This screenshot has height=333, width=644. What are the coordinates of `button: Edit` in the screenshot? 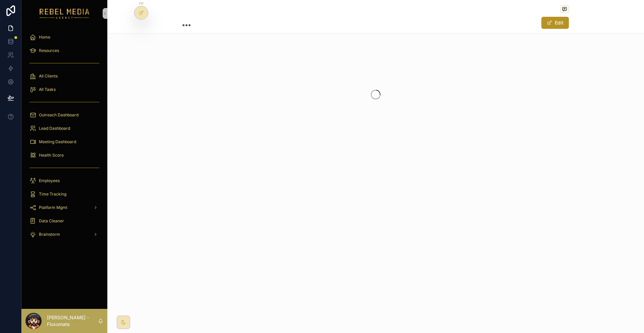 It's located at (555, 23).